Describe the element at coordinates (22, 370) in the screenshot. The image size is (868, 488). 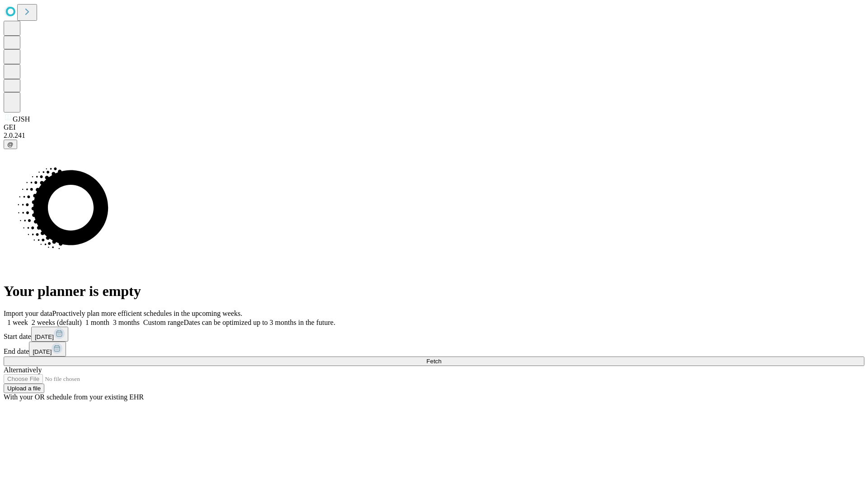
I see `span: Alternatively` at that location.